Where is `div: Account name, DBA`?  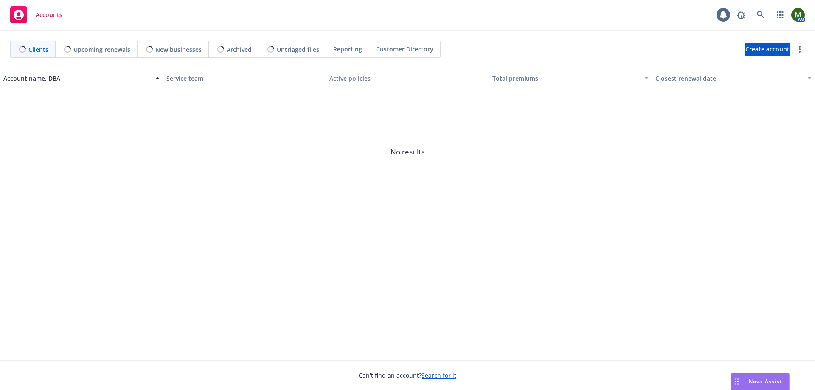 div: Account name, DBA is located at coordinates (77, 78).